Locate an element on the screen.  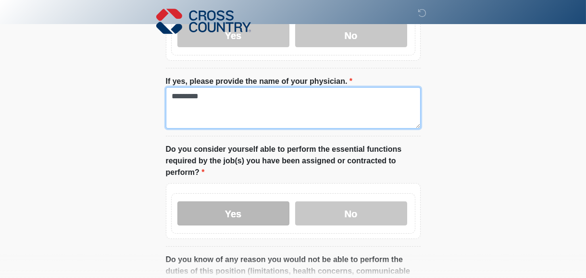
img: Cross Country Logo is located at coordinates (204, 21).